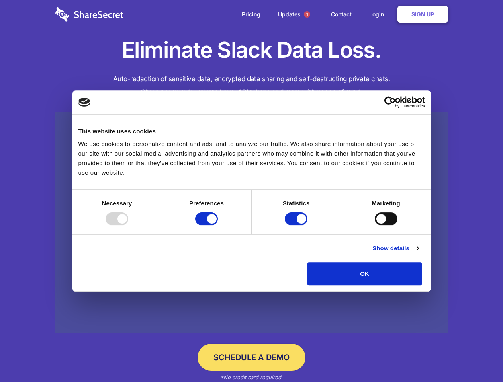  Describe the element at coordinates (252, 86) in the screenshot. I see `h4: Auto-redaction of sensitive data, encrypted data sharing and self-destructing private chats. Shar...` at that location.